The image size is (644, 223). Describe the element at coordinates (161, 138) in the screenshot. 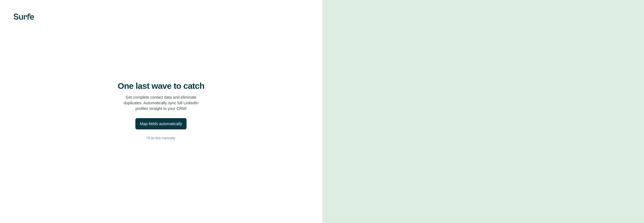

I see `button: I’ll do this manually` at that location.